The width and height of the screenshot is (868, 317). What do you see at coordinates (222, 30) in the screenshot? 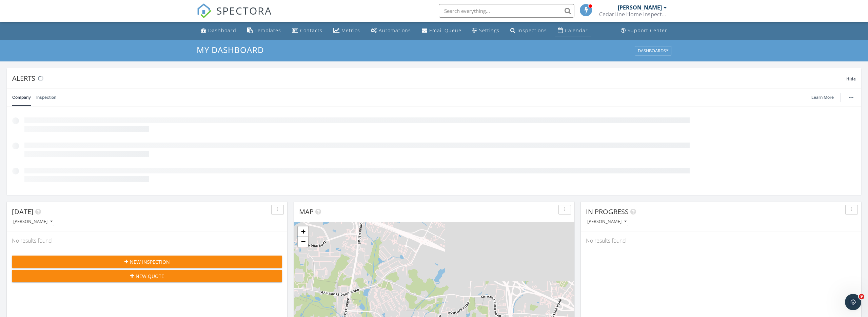
I see `div: Dashboard` at bounding box center [222, 30].